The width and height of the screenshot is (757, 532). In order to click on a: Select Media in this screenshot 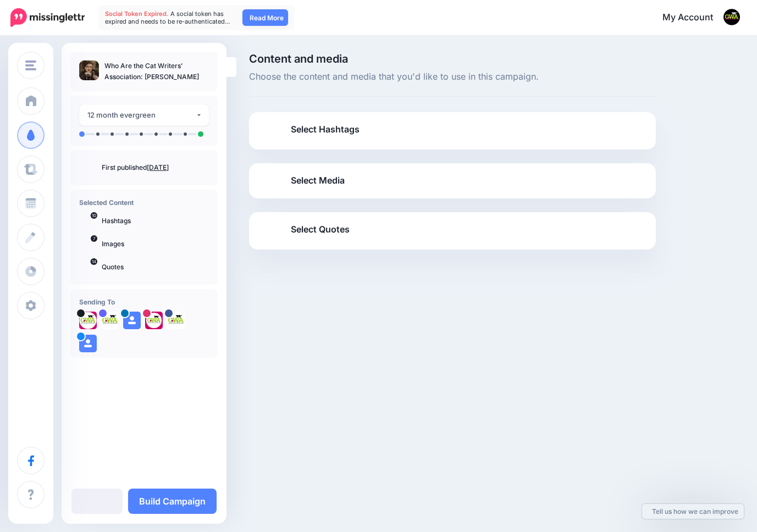, I will do `click(452, 181)`.